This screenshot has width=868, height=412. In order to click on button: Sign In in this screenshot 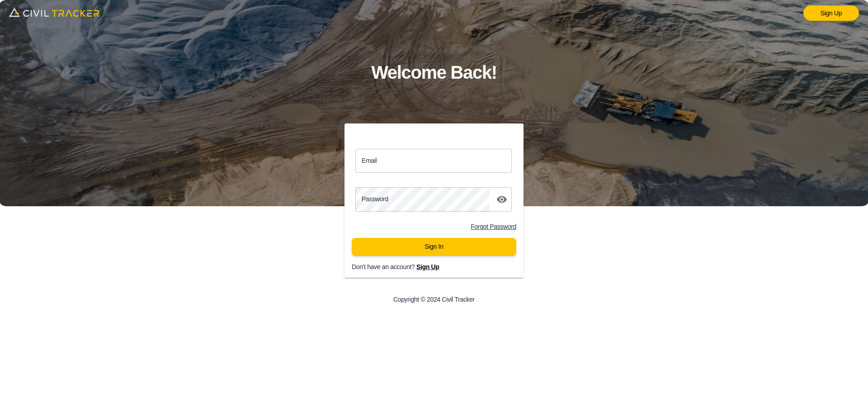, I will do `click(434, 247)`.